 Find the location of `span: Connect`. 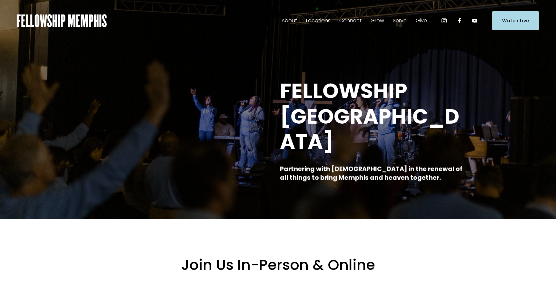

span: Connect is located at coordinates (350, 21).